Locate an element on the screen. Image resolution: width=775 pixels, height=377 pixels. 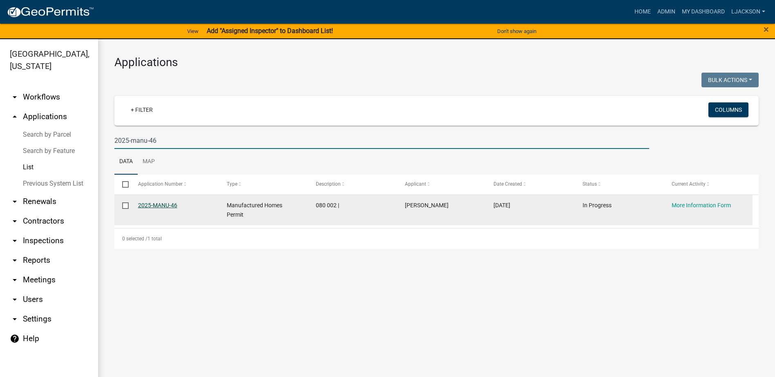
span: In Progress is located at coordinates (597, 205).